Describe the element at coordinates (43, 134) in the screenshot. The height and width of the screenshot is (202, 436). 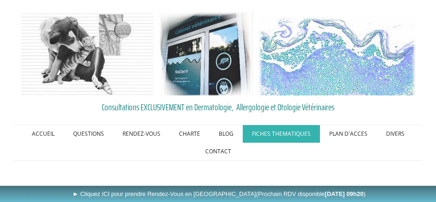
I see `a: ACCUEIL` at that location.